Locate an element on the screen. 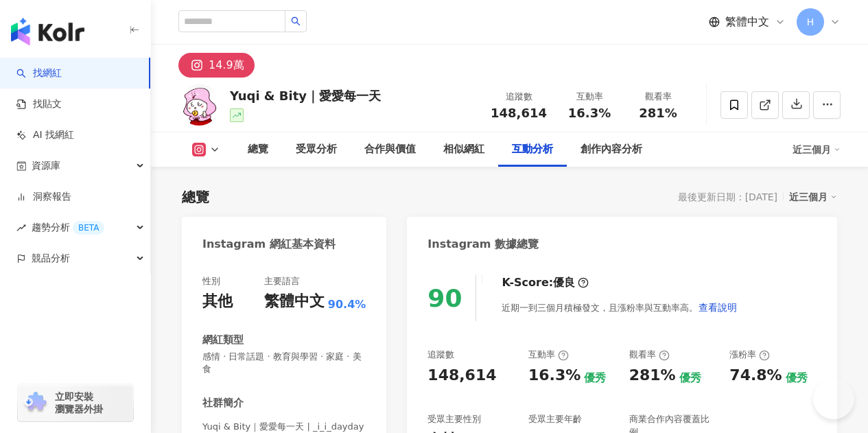 This screenshot has width=868, height=433. span: 90.4% is located at coordinates (347, 305).